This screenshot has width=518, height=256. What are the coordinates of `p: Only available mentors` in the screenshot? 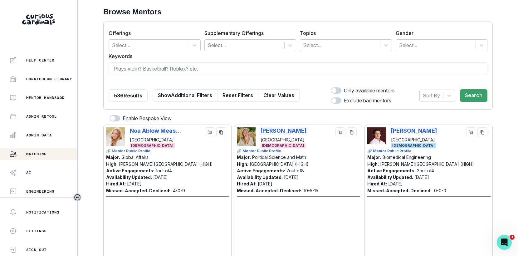 It's located at (369, 90).